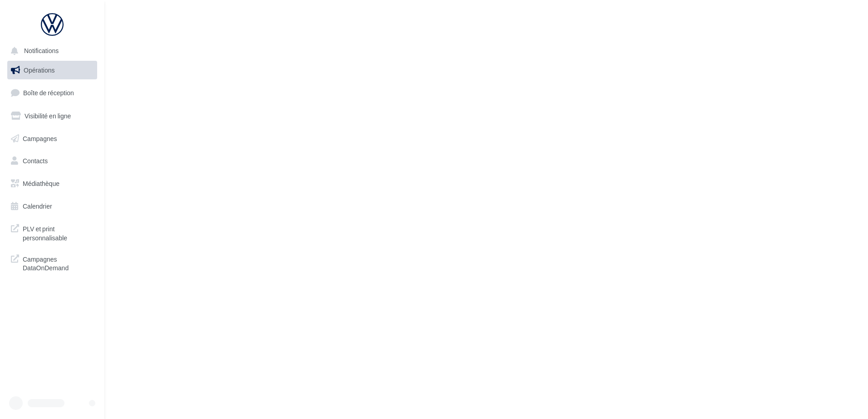 This screenshot has height=419, width=868. Describe the element at coordinates (35, 161) in the screenshot. I see `span: Contacts` at that location.